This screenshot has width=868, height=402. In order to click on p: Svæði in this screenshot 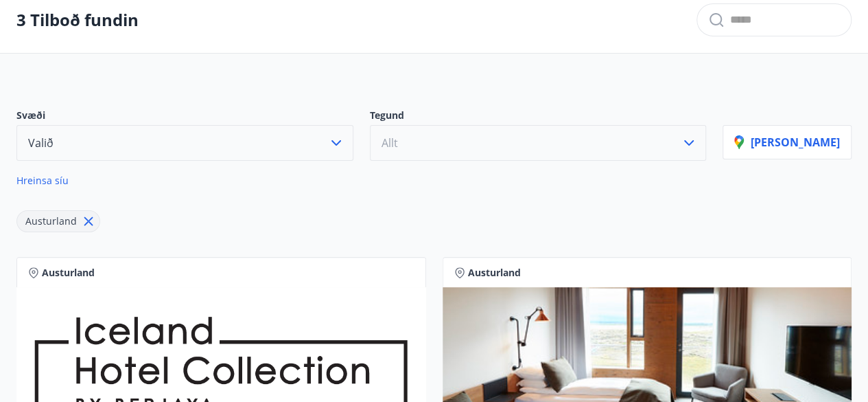, I will do `click(184, 117)`.